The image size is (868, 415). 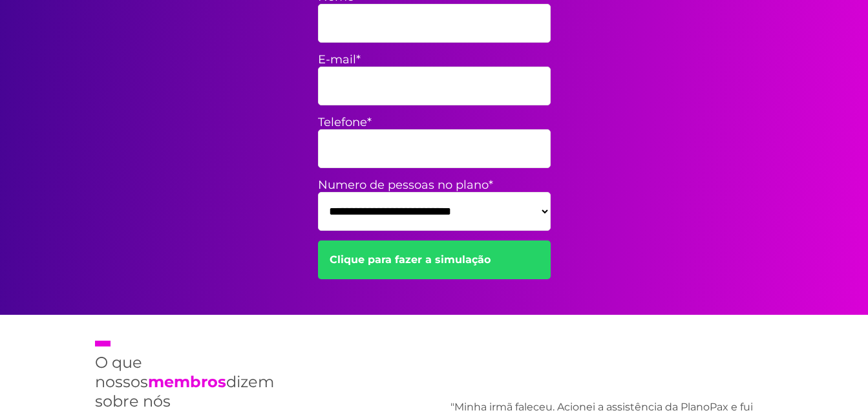 I want to click on h2: O que nossos dizem sobre nós, so click(x=180, y=376).